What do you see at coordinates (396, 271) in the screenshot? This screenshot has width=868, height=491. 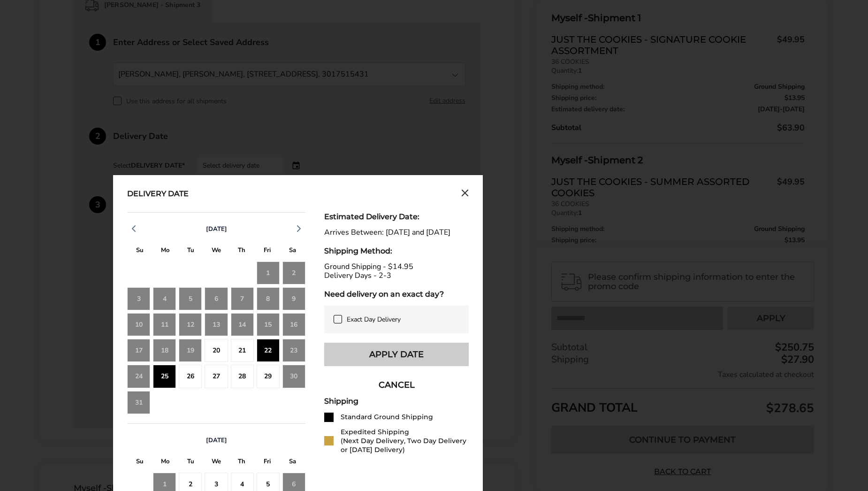 I see `div: Ground Shipping - $14.95 Delivery Days - 2-3` at bounding box center [396, 271].